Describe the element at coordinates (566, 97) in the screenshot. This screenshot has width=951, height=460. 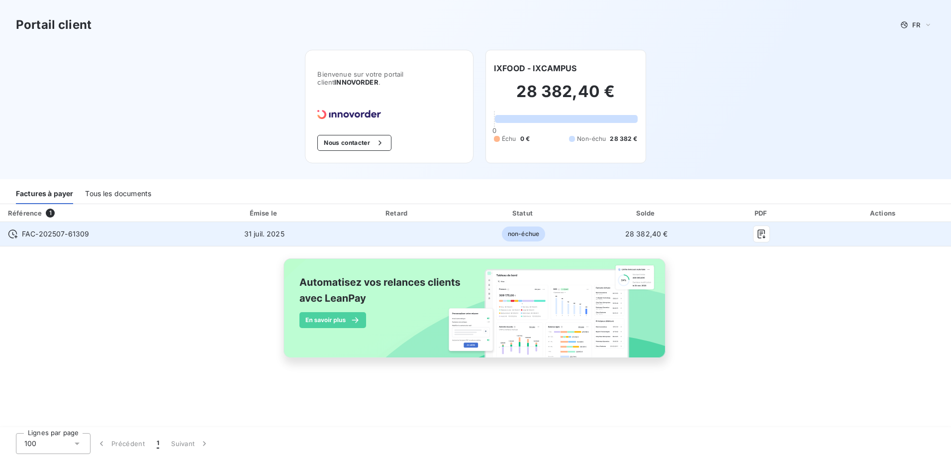
I see `h2: 28 382,40 €` at that location.